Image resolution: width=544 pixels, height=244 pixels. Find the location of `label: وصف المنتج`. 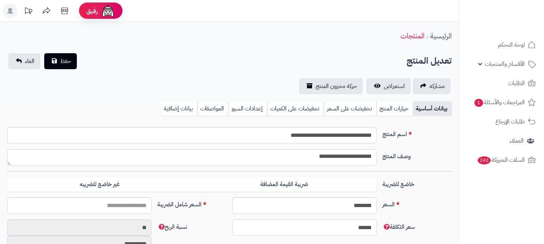

label: وصف المنتج is located at coordinates (417, 155).